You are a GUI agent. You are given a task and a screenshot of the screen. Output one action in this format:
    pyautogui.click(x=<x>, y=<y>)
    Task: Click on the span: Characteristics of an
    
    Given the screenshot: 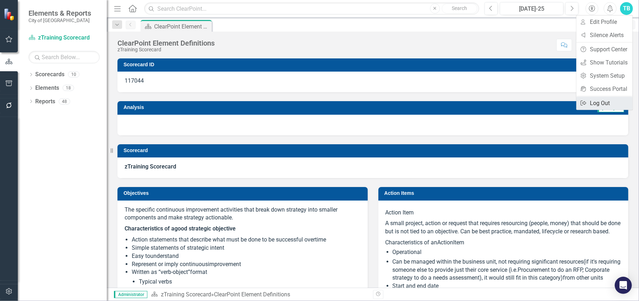 What is the action you would take?
    pyautogui.click(x=411, y=242)
    